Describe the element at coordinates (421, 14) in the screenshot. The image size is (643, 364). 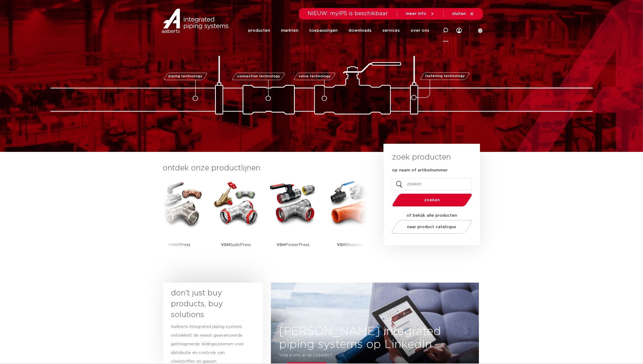
I see `a: meer info` at that location.